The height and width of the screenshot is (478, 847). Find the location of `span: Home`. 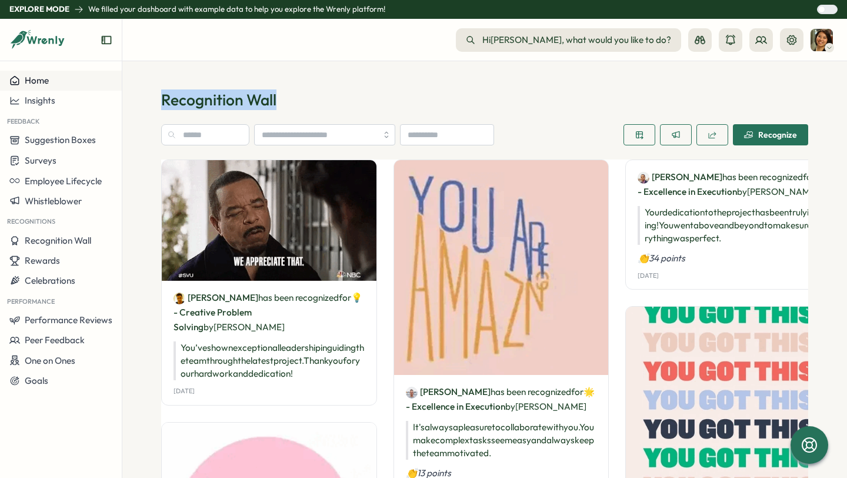

span: Home is located at coordinates (36, 80).